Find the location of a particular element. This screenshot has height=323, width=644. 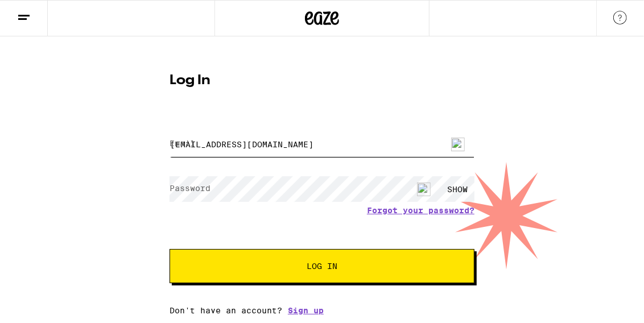

a: Forgot your password? is located at coordinates (420, 211).